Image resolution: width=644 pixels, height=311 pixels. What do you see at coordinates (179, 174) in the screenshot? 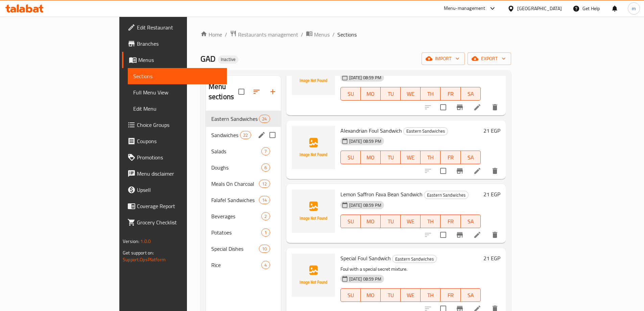
I see `span: Menu disclaimer` at bounding box center [179, 174].